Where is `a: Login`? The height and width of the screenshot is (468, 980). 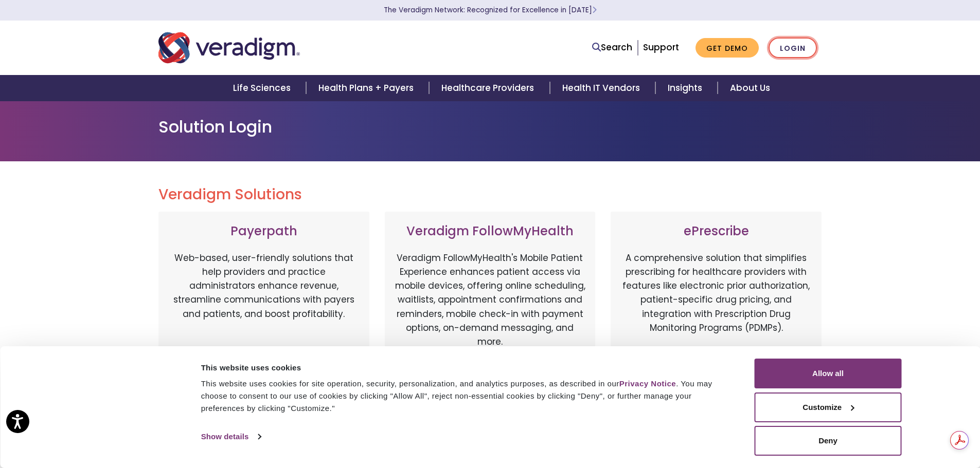
a: Login is located at coordinates (793, 48).